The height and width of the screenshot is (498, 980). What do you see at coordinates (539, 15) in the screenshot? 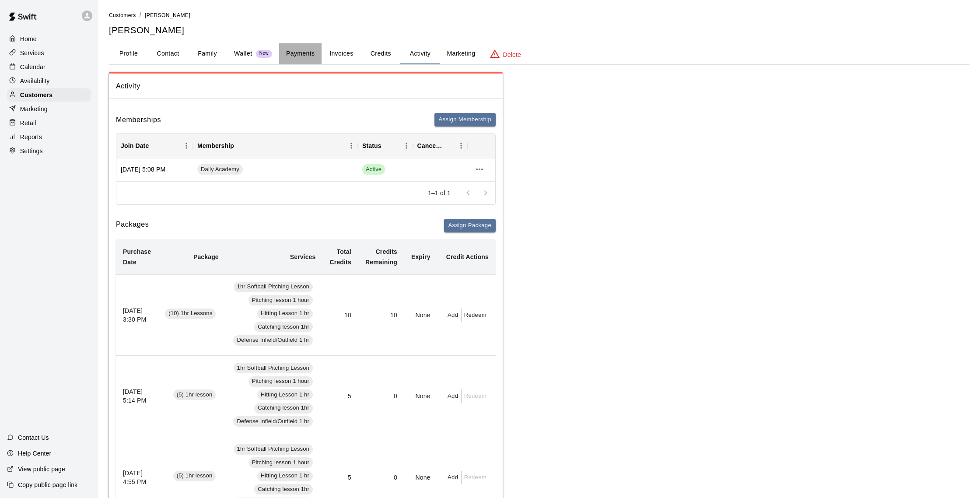
I see `nav: breadcrumb` at bounding box center [539, 15].